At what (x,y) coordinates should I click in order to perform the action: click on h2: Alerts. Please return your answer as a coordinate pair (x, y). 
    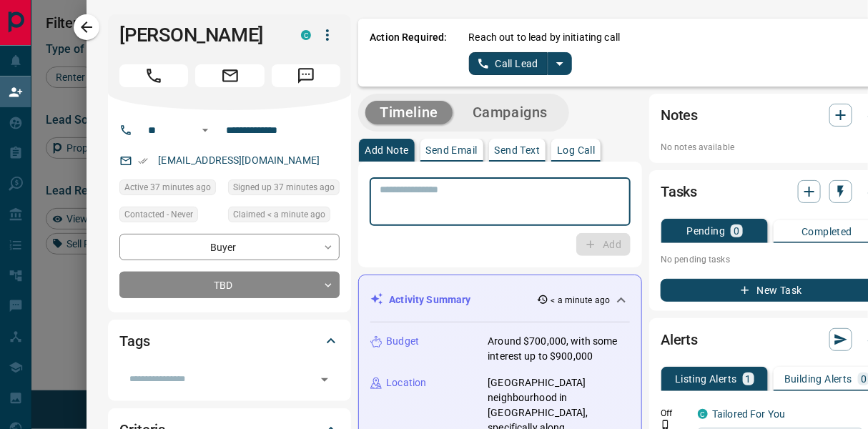
    Looking at the image, I should click on (680, 340).